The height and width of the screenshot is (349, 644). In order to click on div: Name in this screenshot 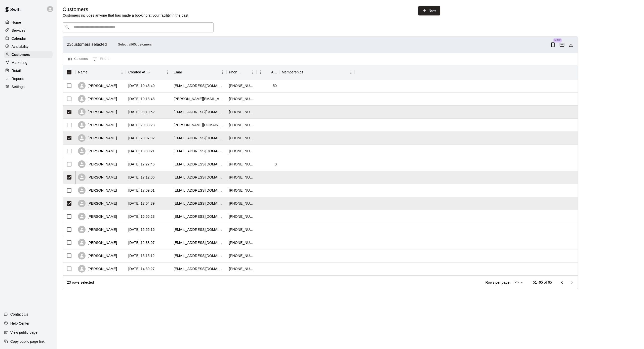, I will do `click(101, 72)`.